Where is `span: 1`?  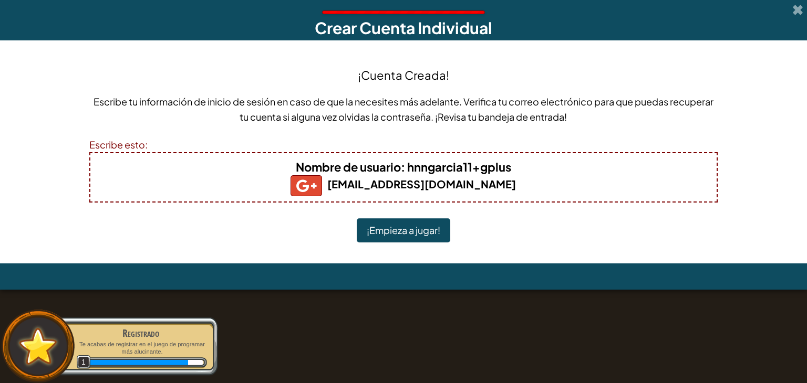
span: 1 is located at coordinates (84, 362).